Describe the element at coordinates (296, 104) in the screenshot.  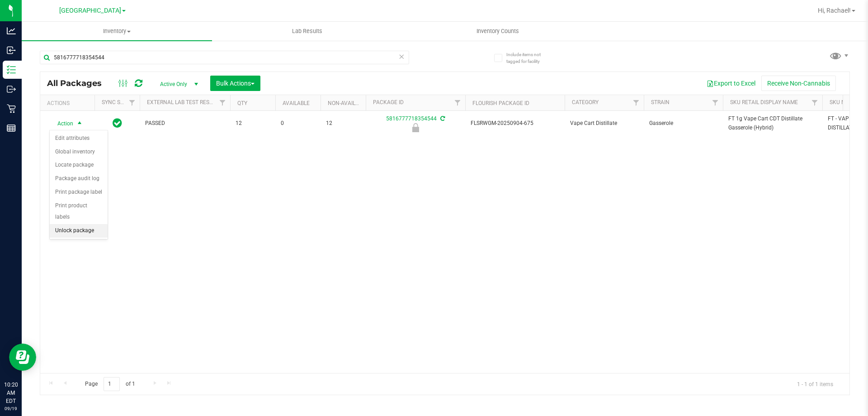
I see `a: Available` at that location.